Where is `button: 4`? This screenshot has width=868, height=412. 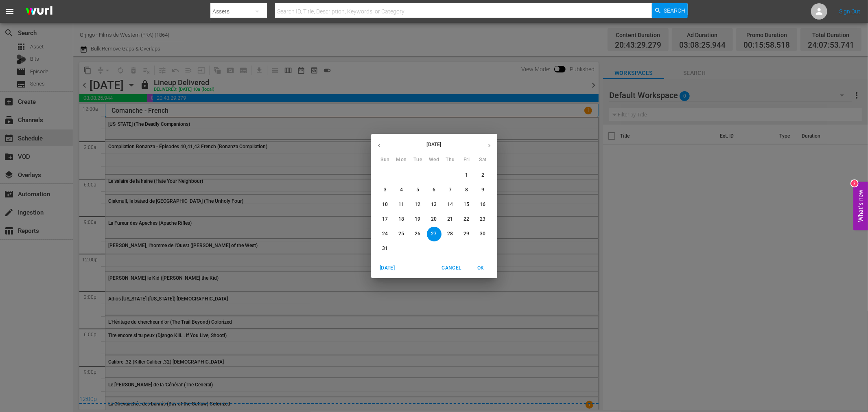 button: 4 is located at coordinates (402, 190).